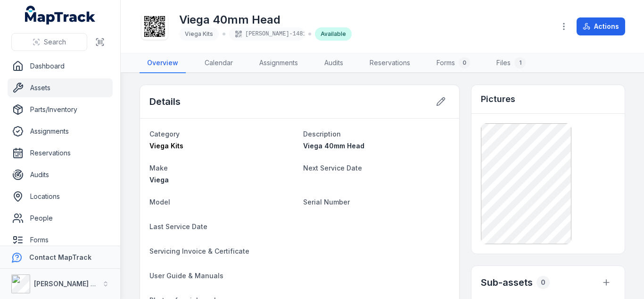 This screenshot has width=644, height=299. Describe the element at coordinates (507, 283) in the screenshot. I see `h2: Sub-assets` at that location.